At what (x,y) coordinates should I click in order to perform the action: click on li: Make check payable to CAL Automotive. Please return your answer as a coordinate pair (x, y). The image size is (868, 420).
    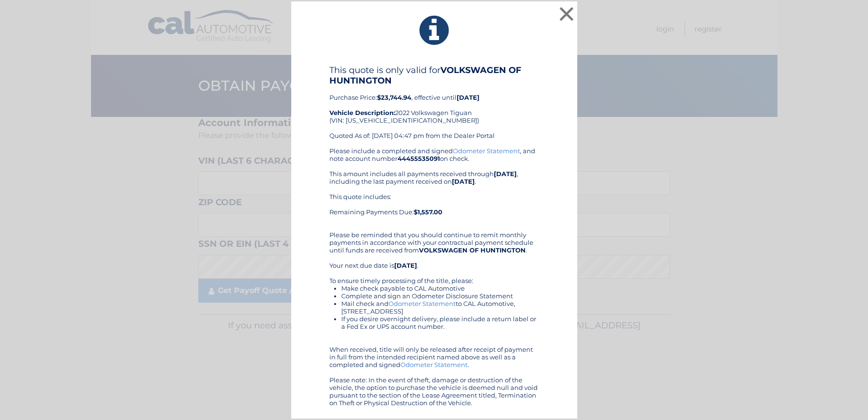
    Looking at the image, I should click on (440, 288).